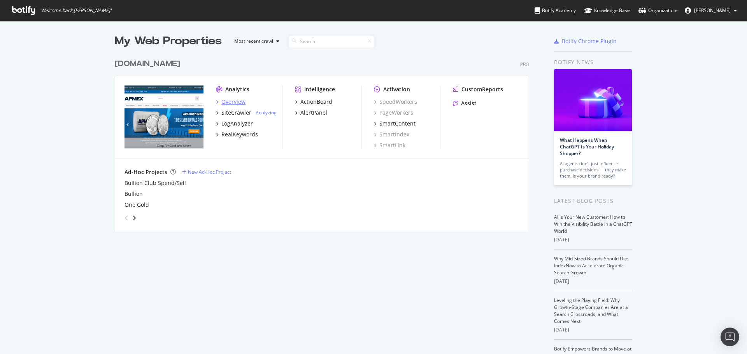  What do you see at coordinates (233, 102) in the screenshot?
I see `div: Overview` at bounding box center [233, 102].